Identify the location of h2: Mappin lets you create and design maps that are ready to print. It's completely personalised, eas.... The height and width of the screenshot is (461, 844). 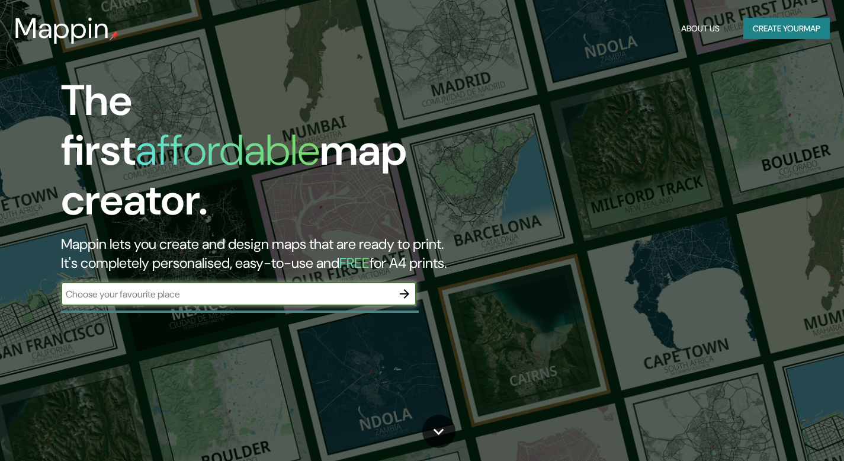
(272, 254).